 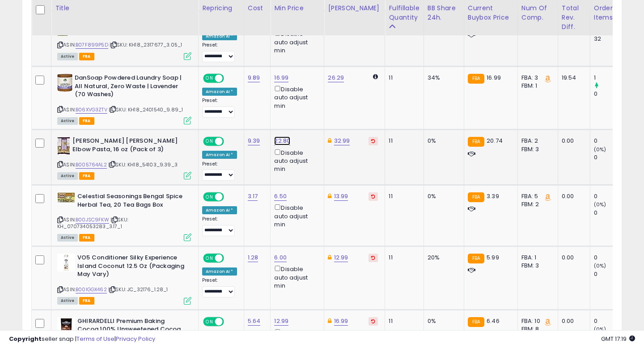 I want to click on div: FBA: 10, so click(x=536, y=321).